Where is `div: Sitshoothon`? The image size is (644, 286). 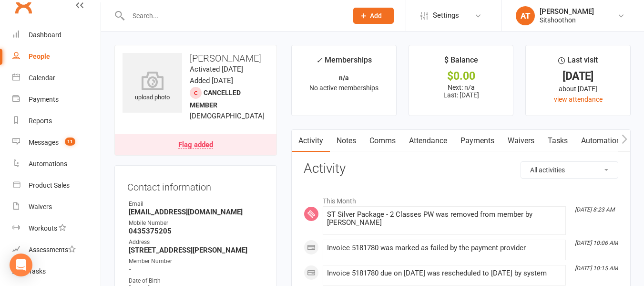 div: Sitshoothon is located at coordinates (567, 20).